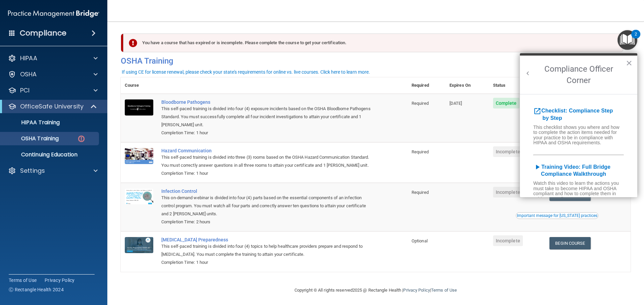 This screenshot has height=305, width=644. I want to click on a: OfficeSafe University, so click(52, 107).